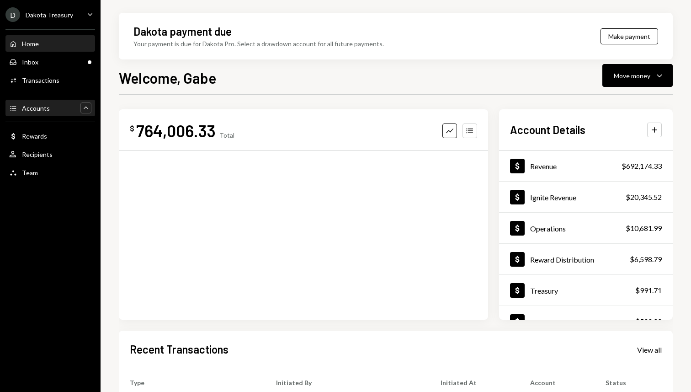 This screenshot has width=691, height=392. I want to click on a: Operations$10,681.99, so click(586, 228).